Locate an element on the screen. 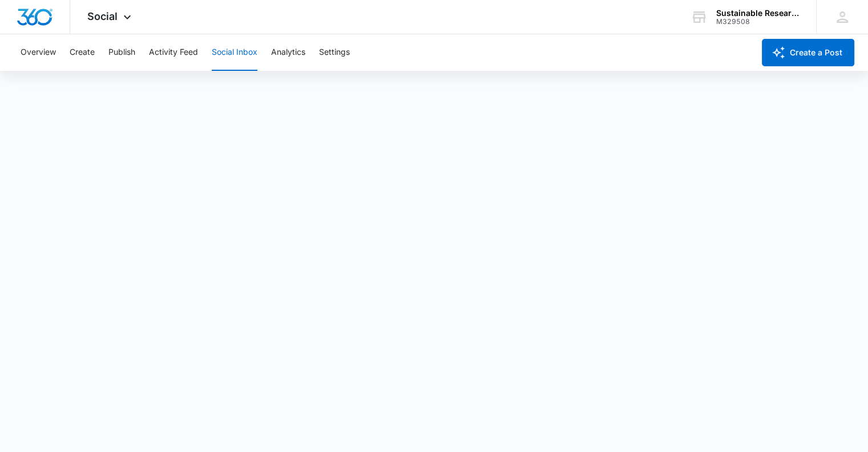  button: Social Inbox is located at coordinates (234, 52).